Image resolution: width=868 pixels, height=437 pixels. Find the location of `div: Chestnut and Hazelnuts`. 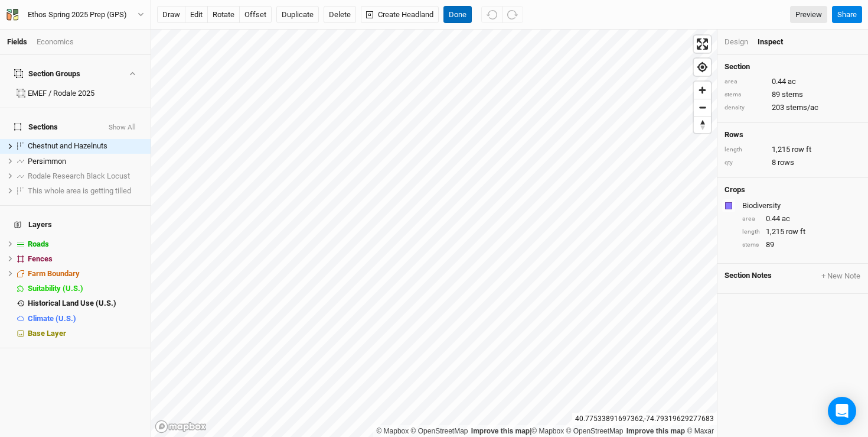

div: Chestnut and Hazelnuts is located at coordinates (86, 146).